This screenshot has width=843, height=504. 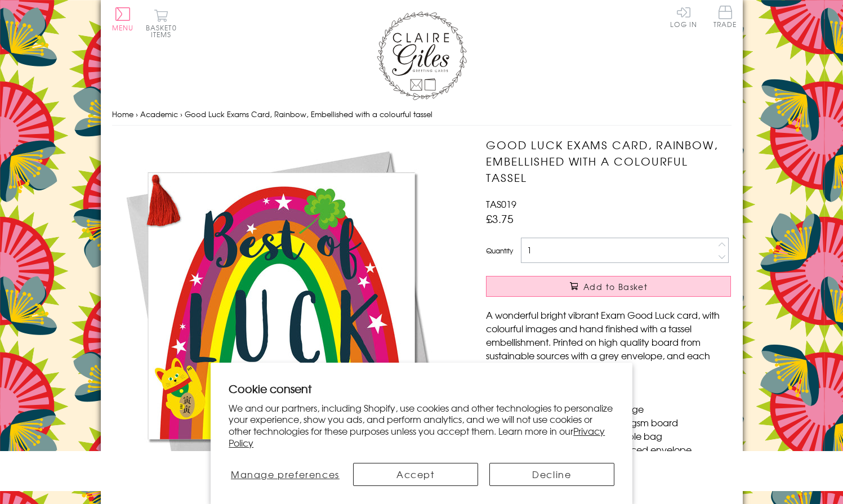 What do you see at coordinates (164, 31) in the screenshot?
I see `span: 0 items` at bounding box center [164, 31].